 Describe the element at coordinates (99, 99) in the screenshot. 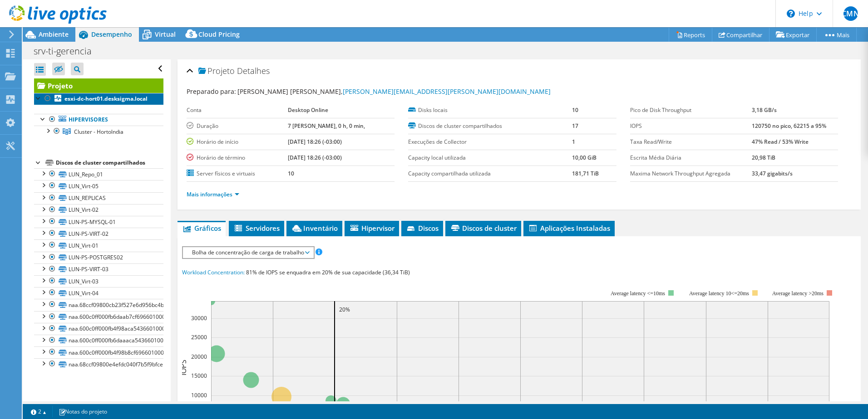

I see `a: esxi-dc-hort01.desksigma.local` at that location.